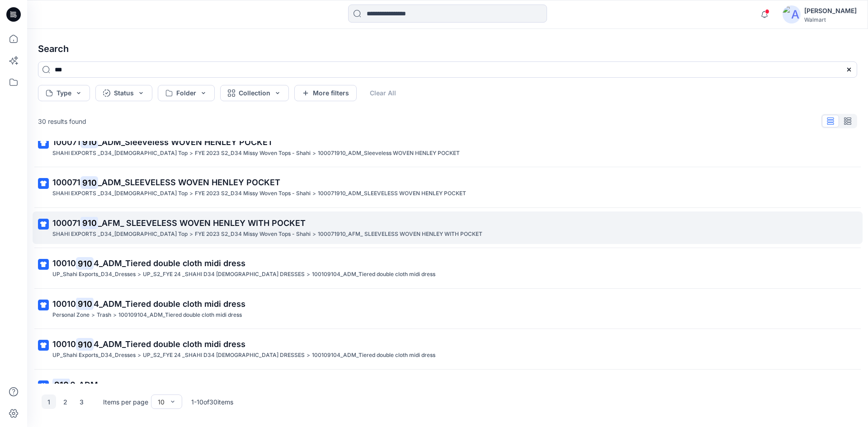 The image size is (868, 427). I want to click on span: 0_ADM, so click(84, 385).